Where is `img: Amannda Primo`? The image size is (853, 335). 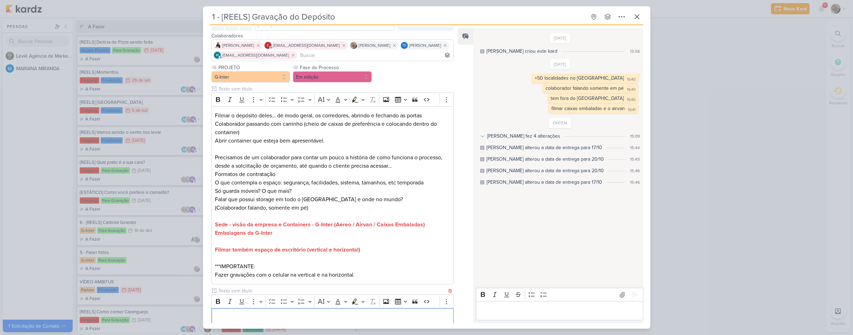
img: Amannda Primo is located at coordinates (217, 45).